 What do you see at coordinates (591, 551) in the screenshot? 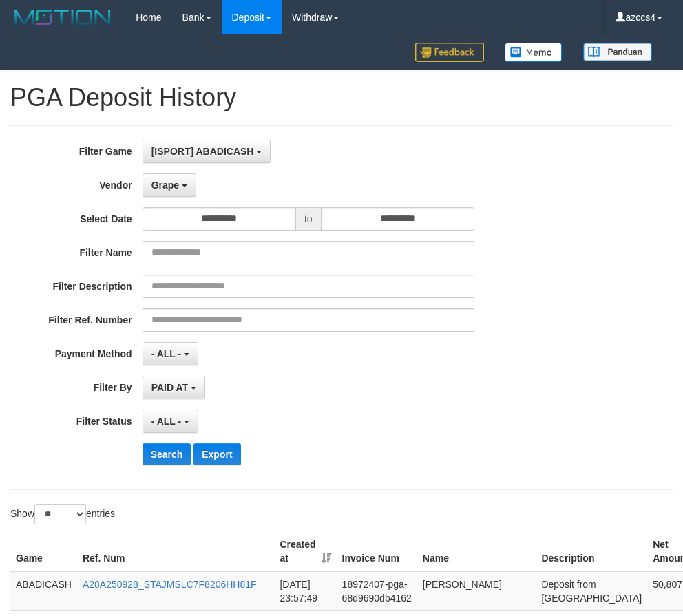
I see `th: Description` at bounding box center [591, 551].